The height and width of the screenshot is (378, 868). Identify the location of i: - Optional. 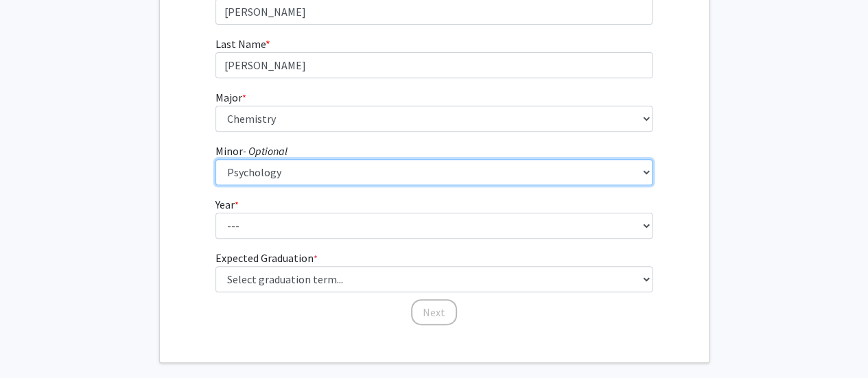
(265, 151).